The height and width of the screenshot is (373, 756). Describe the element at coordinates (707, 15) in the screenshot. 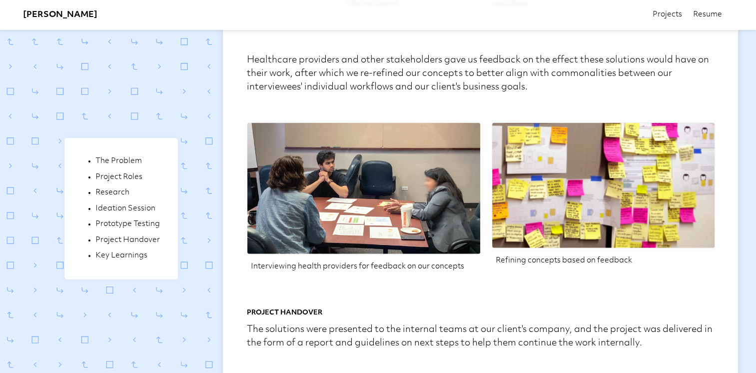

I see `a: Resume` at that location.